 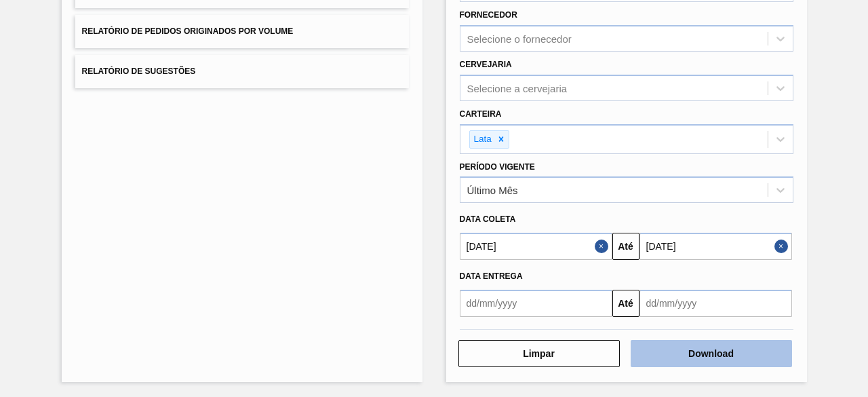 What do you see at coordinates (188, 31) in the screenshot?
I see `span: Relatório de Pedidos Originados por Volume` at bounding box center [188, 31].